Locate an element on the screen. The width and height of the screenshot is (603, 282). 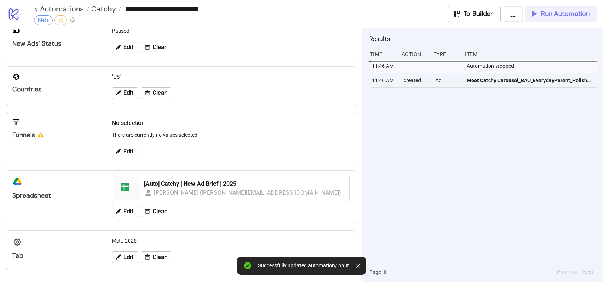
div: Countries is located at coordinates (56, 89).